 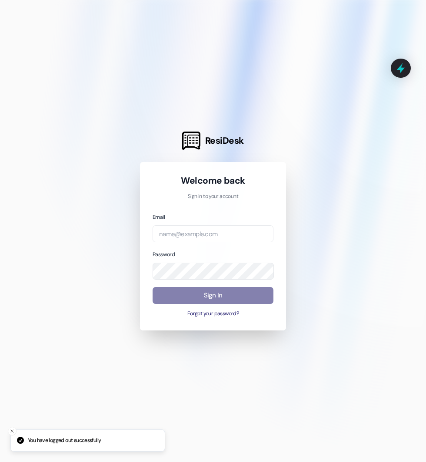 I want to click on label: Password, so click(x=163, y=255).